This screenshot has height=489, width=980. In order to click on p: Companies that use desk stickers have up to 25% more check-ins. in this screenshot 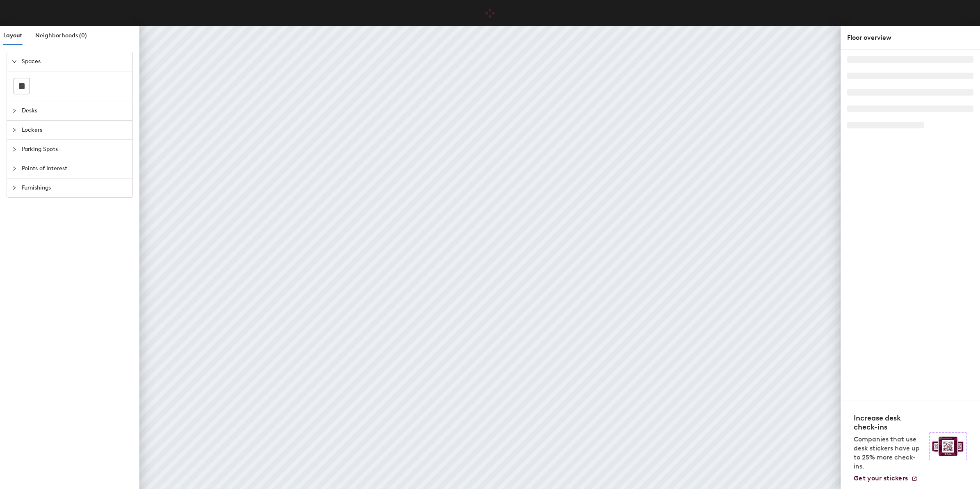, I will do `click(889, 452)`.